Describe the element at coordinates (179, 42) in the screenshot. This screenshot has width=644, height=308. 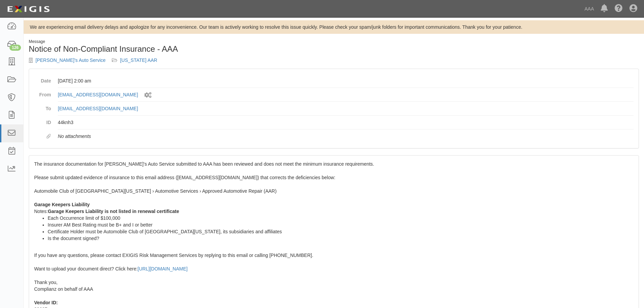
I see `div: Message` at that location.